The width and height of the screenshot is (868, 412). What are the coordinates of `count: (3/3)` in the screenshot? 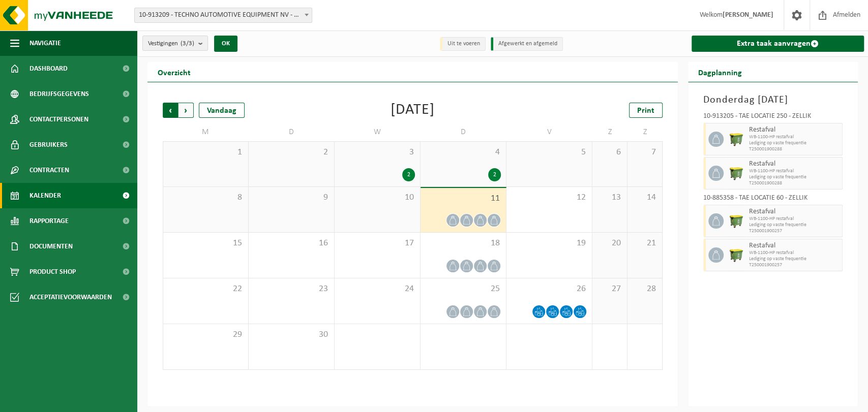 It's located at (187, 44).